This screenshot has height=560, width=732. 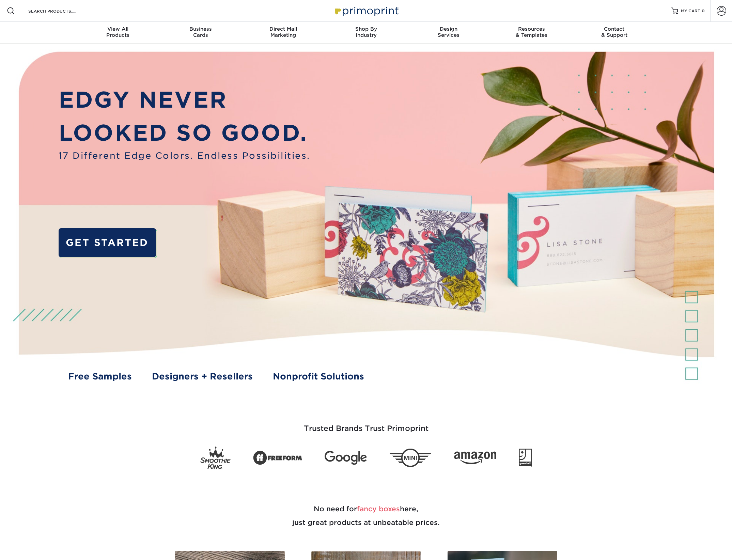 I want to click on span: Shop By, so click(x=366, y=29).